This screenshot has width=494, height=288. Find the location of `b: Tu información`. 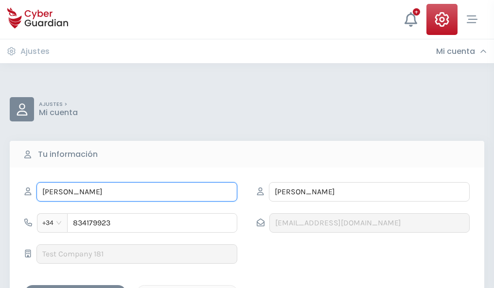

b: Tu información is located at coordinates (68, 155).